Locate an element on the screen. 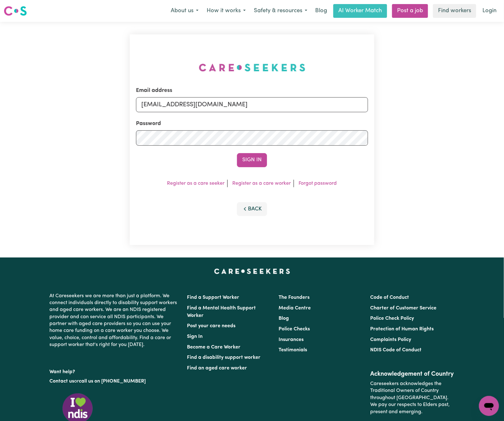 The height and width of the screenshot is (421, 504). p: Want help? is located at coordinates (114, 371).